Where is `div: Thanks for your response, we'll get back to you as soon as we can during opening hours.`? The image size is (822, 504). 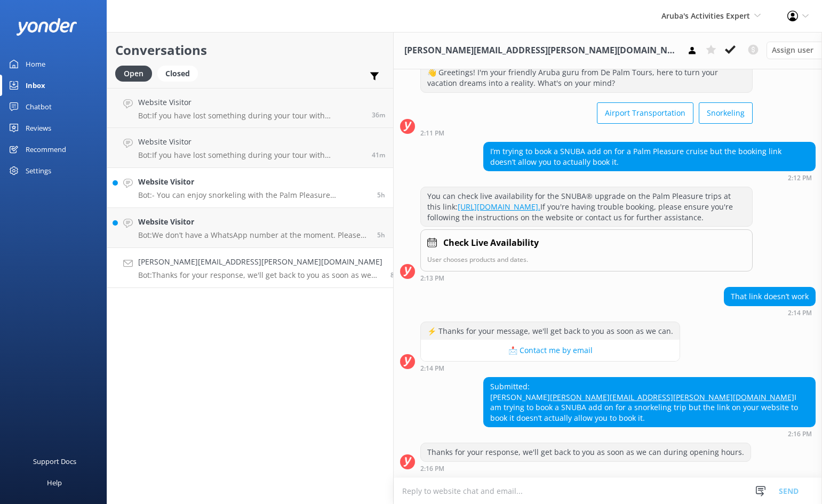 div: Thanks for your response, we'll get back to you as soon as we can during opening hours. is located at coordinates (586, 453).